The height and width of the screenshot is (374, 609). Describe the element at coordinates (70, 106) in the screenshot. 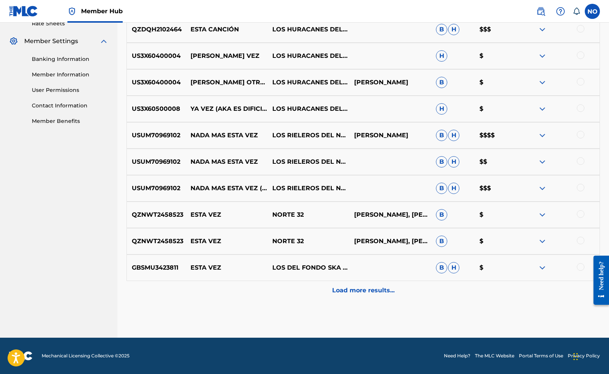

I see `a: Contact Information` at that location.